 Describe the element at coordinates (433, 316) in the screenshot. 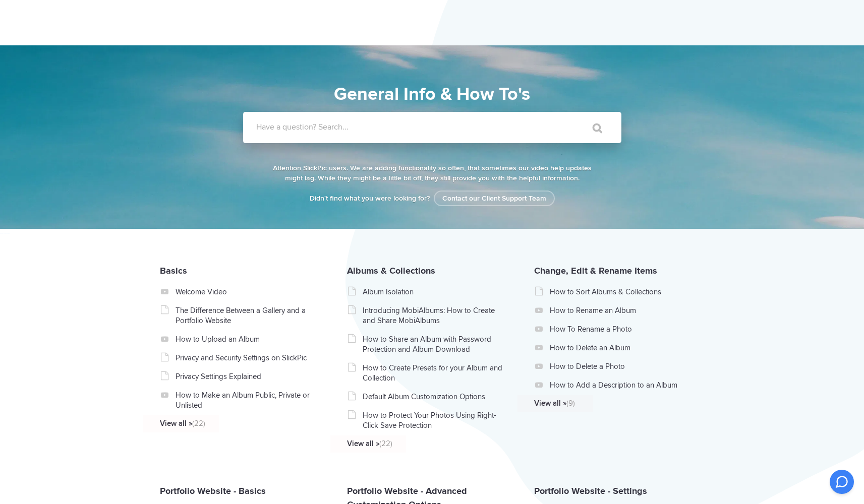

I see `a: Introducing MobiAlbums: How to Create and Share MobiAlbums` at that location.